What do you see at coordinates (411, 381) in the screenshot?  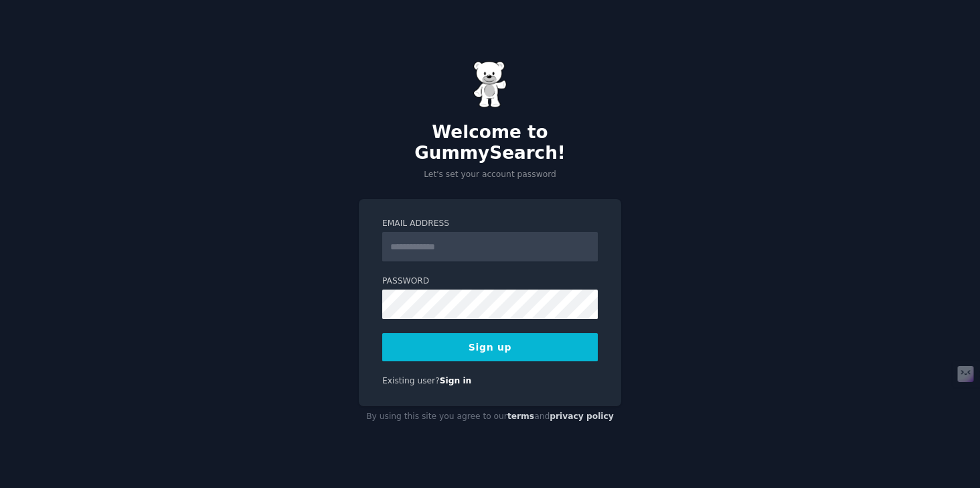 I see `span: Existing user?` at bounding box center [411, 381].